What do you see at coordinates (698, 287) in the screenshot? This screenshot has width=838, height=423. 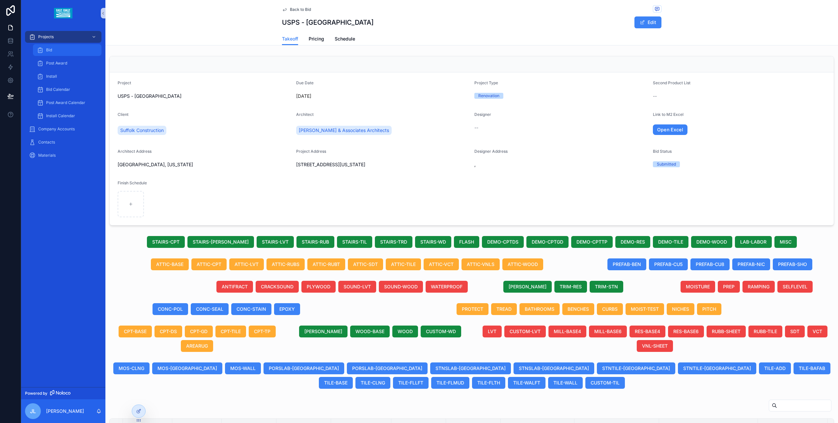 I see `span: MOISTURE` at bounding box center [698, 287].